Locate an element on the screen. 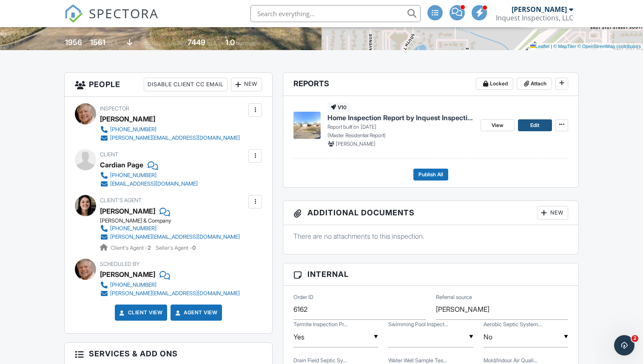  label: Swimming Pool Inspection is located at coordinates (418, 325).